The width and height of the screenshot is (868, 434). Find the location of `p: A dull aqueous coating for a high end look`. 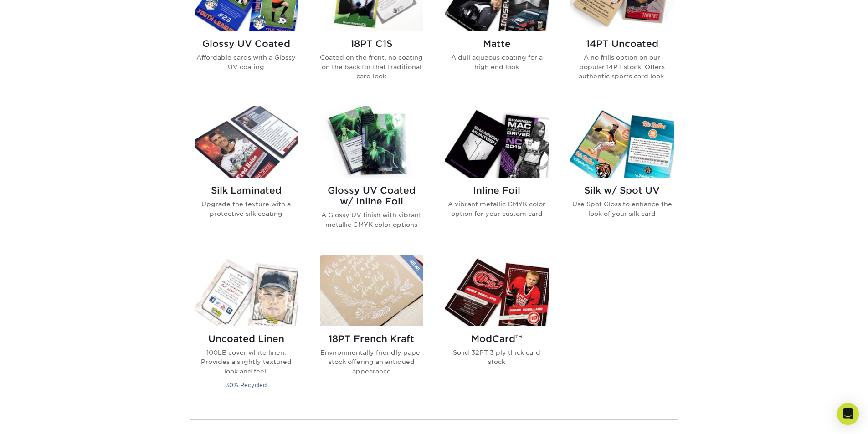

p: A dull aqueous coating for a high end look is located at coordinates (497, 62).